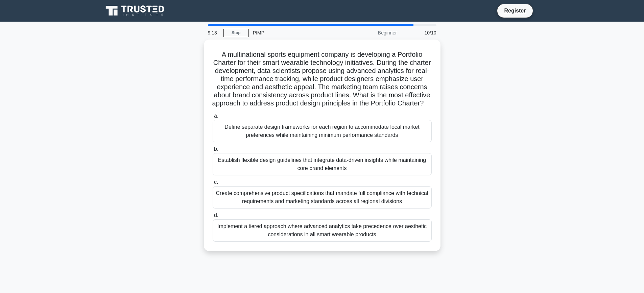 This screenshot has width=644, height=293. I want to click on a: Register, so click(515, 10).